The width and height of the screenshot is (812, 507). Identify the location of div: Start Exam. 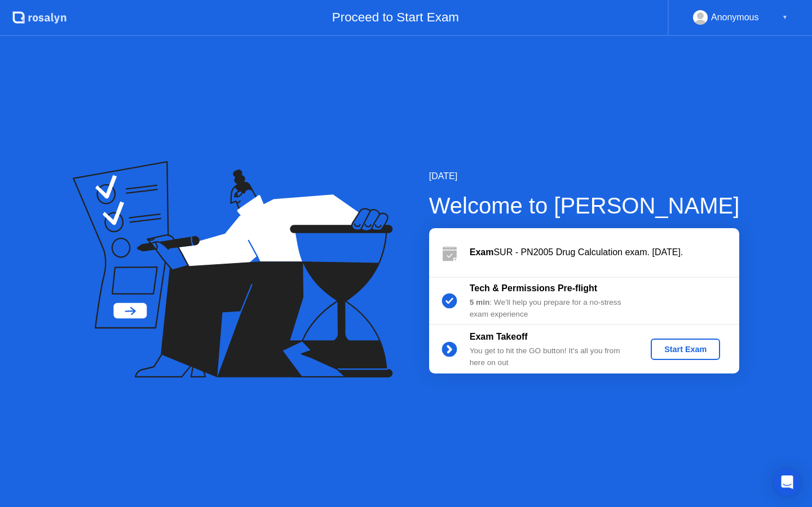
(685, 349).